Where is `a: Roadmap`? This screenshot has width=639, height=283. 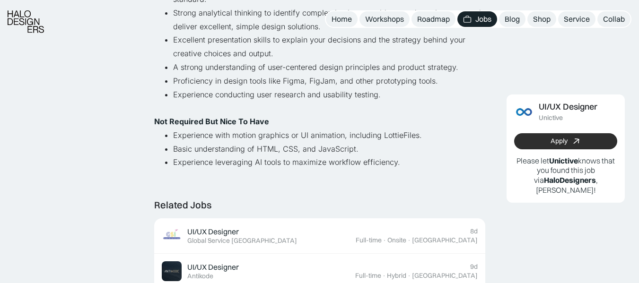 a: Roadmap is located at coordinates (434, 19).